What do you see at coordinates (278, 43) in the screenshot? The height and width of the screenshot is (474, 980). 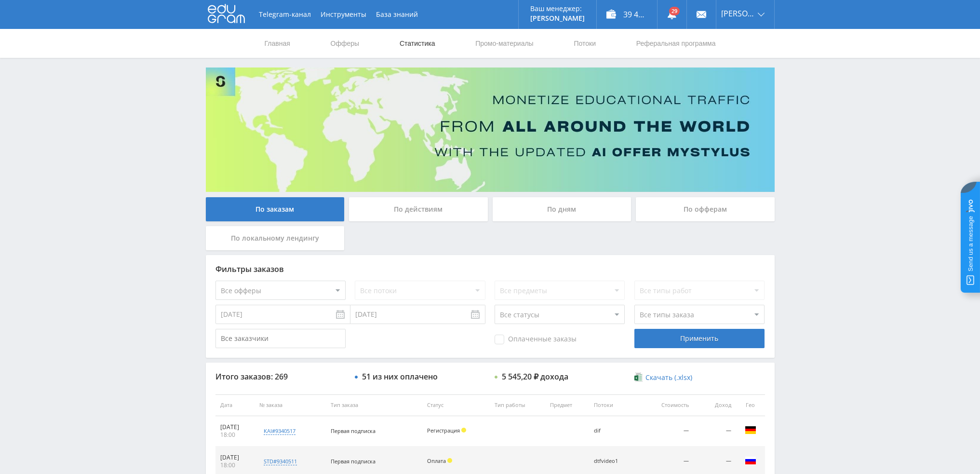 I see `a: Главная` at bounding box center [278, 43].